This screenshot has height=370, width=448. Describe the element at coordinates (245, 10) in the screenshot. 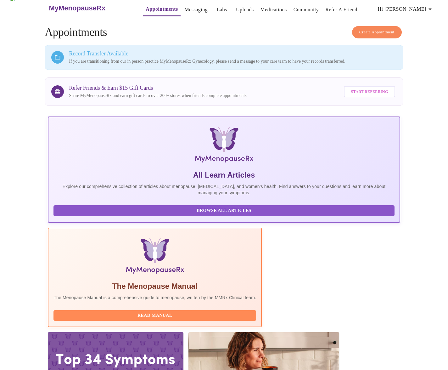

I see `a: Uploads` at that location.